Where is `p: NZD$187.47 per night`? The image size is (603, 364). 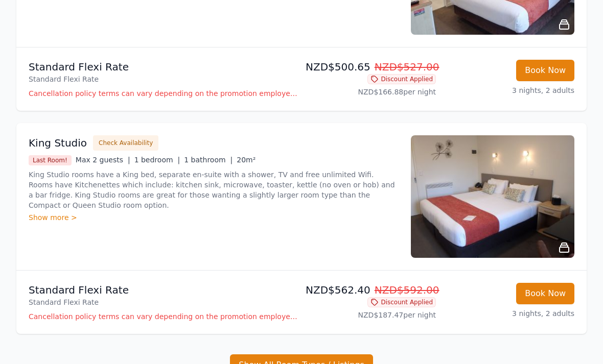
p: NZD$187.47 per night is located at coordinates (371, 315).